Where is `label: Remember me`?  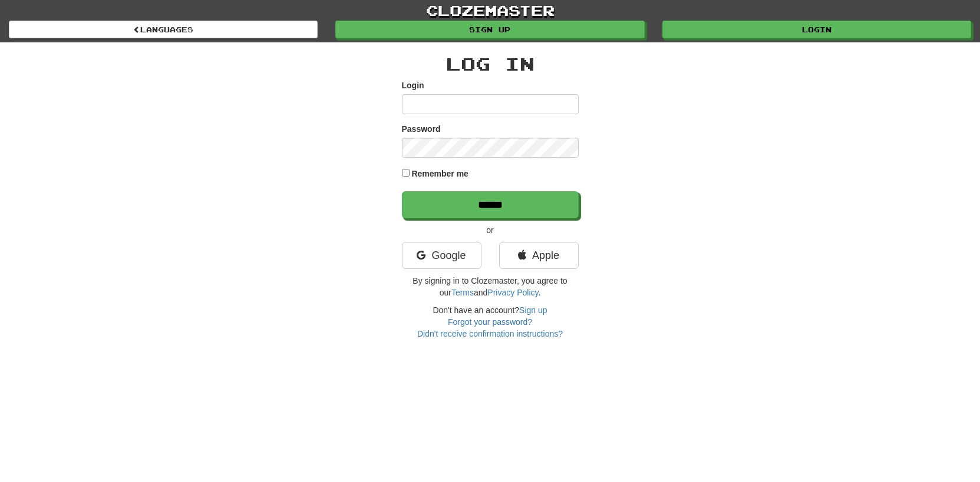 label: Remember me is located at coordinates (439, 174).